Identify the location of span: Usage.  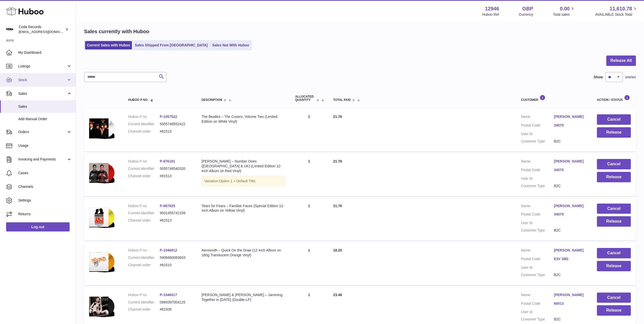
(45, 146).